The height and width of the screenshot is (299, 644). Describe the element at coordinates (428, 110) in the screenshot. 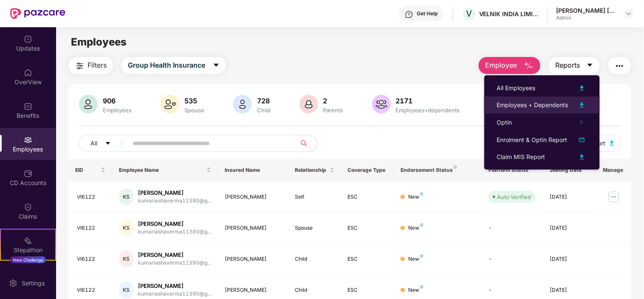

I see `div: Employees+dependents` at that location.